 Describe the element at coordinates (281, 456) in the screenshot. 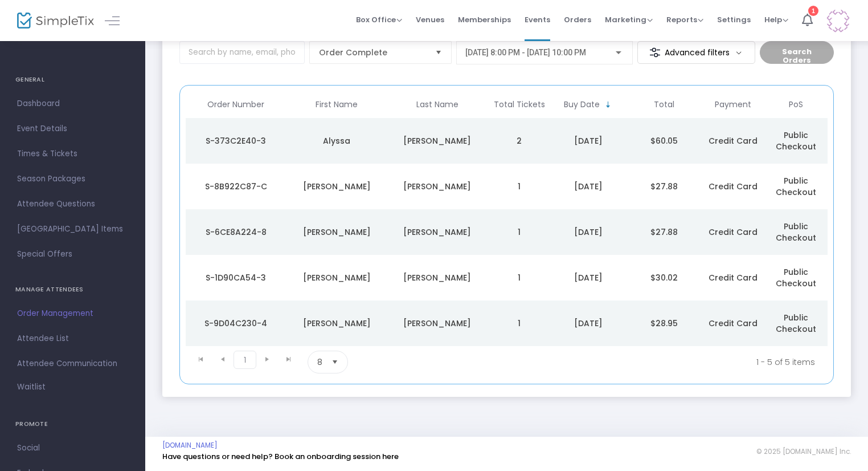

I see `a: Have questions or need help? Book an onboarding session here` at that location.